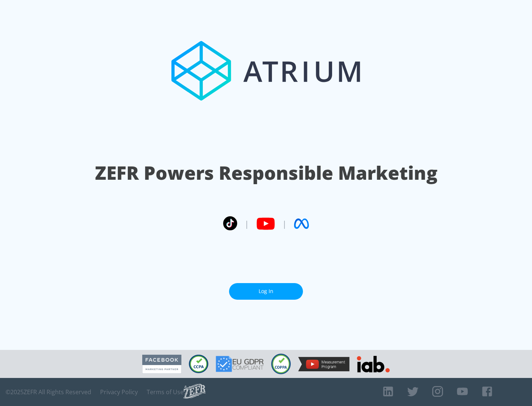 The image size is (532, 406). I want to click on span: © 2025 ZEFR All Rights Reserved, so click(48, 392).